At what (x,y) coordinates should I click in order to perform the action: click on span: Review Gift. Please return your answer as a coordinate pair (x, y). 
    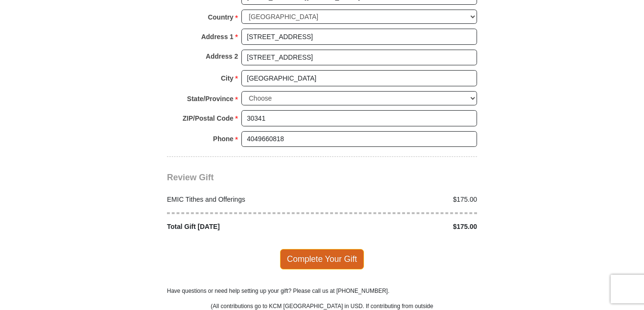
    Looking at the image, I should click on (190, 178).